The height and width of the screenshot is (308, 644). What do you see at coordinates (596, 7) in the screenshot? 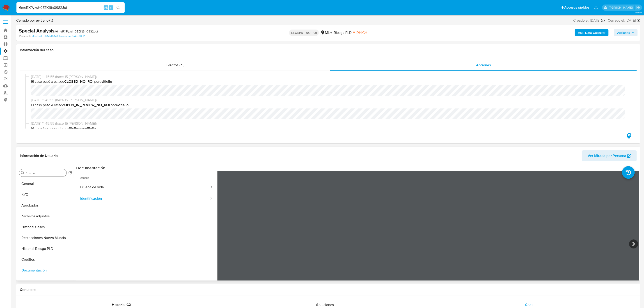
I see `a: Notificaciones` at bounding box center [596, 7].